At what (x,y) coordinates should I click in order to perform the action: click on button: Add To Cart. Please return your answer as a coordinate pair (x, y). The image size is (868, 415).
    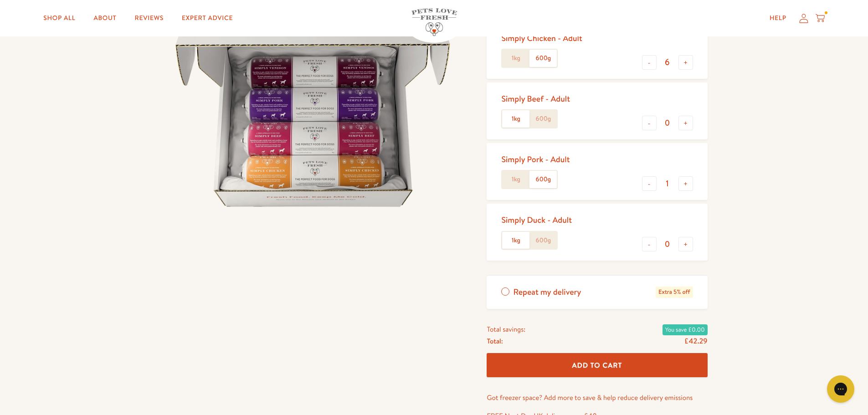
    Looking at the image, I should click on (597, 365).